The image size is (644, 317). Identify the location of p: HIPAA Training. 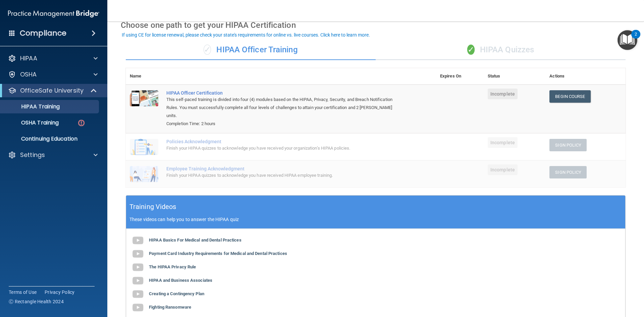
(32, 107).